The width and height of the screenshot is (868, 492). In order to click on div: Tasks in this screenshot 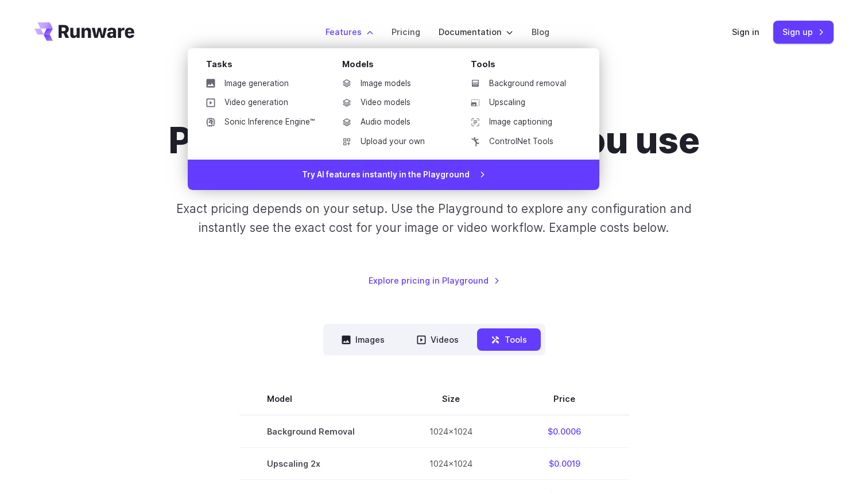, I will do `click(265, 66)`.